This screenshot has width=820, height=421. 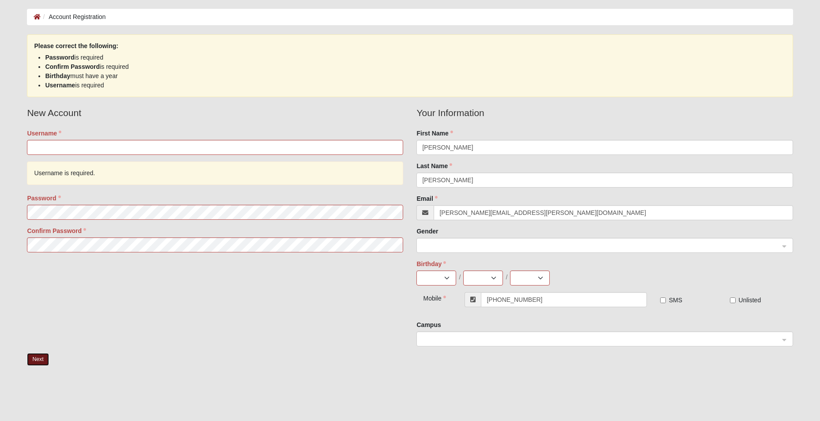 I want to click on input: SMS, so click(x=663, y=300).